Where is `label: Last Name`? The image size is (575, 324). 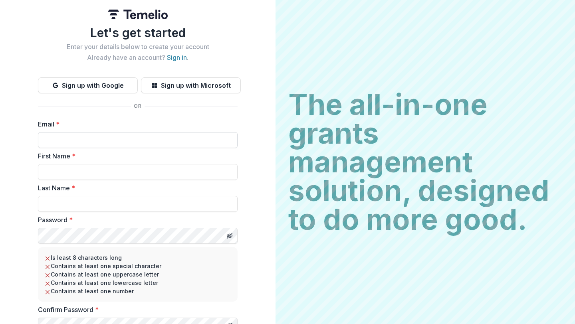 label: Last Name is located at coordinates (135, 188).